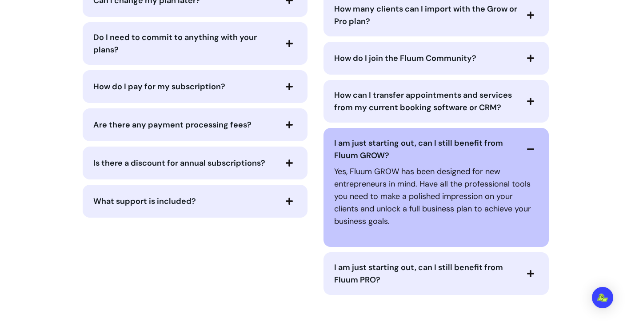 The height and width of the screenshot is (326, 631). I want to click on span: I am just starting out, can I still benefit from Fluum GROW?, so click(418, 149).